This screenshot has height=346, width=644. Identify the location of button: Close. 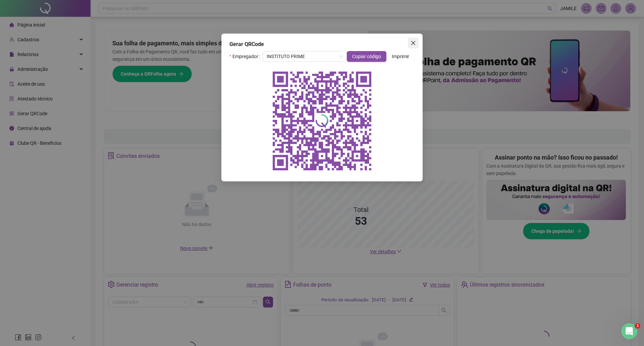
(413, 43).